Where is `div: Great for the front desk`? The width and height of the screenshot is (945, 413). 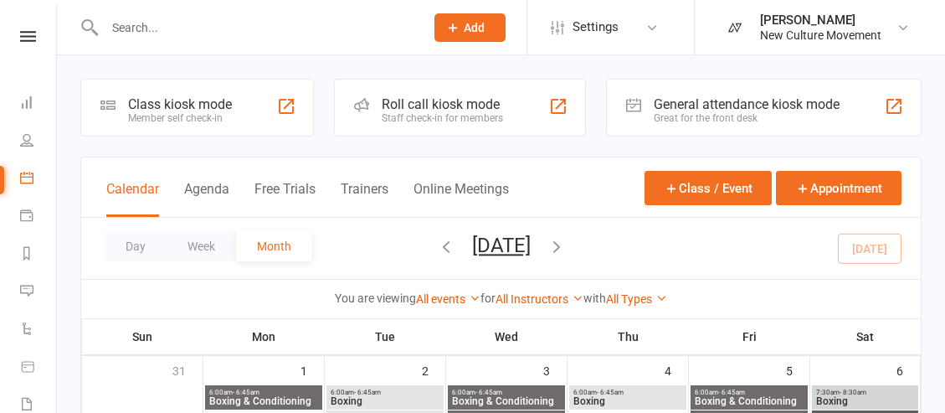 div: Great for the front desk is located at coordinates (747, 118).